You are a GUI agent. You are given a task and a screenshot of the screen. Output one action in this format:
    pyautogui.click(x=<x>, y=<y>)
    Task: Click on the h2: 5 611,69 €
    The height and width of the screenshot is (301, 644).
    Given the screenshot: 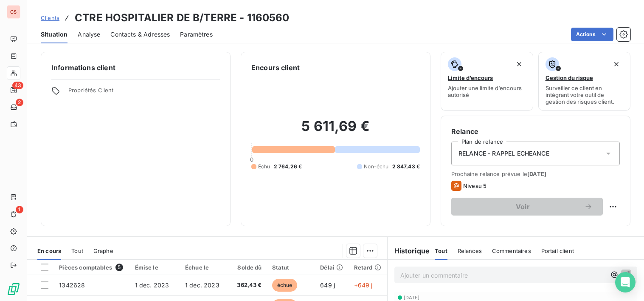 What is the action you would take?
    pyautogui.click(x=336, y=130)
    